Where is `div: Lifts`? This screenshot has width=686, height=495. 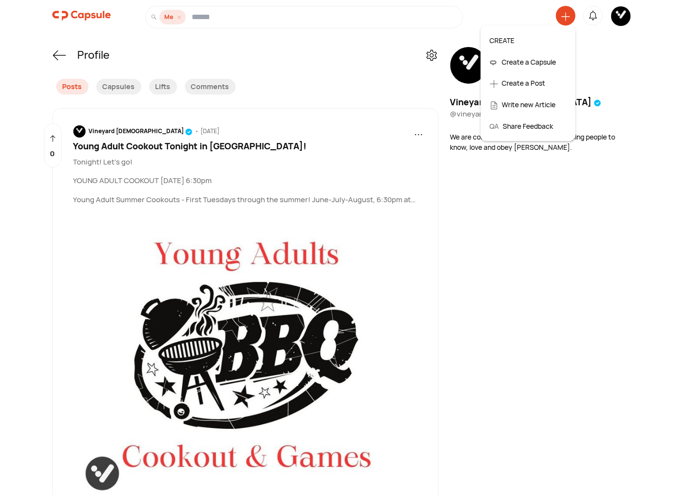
div: Lifts is located at coordinates (163, 87).